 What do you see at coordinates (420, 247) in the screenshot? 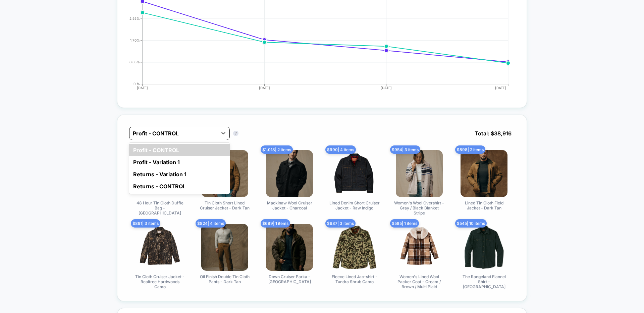
I see `img: Women's Lined Wool Packer Coat - Cream / Brown / Multi Plaid` at bounding box center [420, 247].